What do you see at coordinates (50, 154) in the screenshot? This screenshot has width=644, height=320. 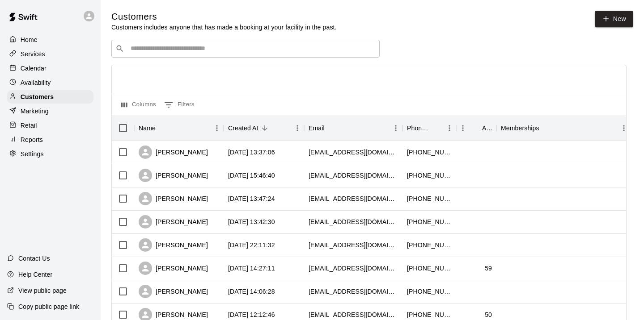 I see `div: Settings` at bounding box center [50, 154].